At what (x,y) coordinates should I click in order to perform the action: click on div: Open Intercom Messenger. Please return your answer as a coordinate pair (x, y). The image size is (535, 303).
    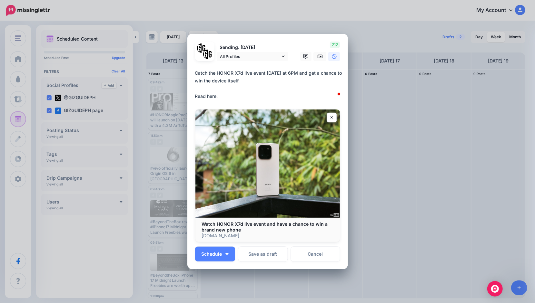
    Looking at the image, I should click on (495, 289).